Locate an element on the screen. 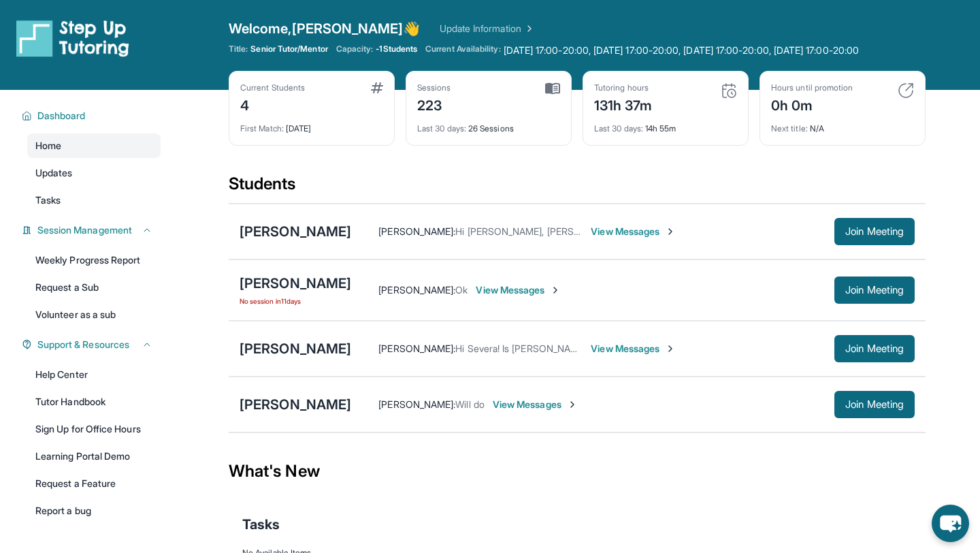 Image resolution: width=980 pixels, height=553 pixels. span: -1 Students is located at coordinates (396, 49).